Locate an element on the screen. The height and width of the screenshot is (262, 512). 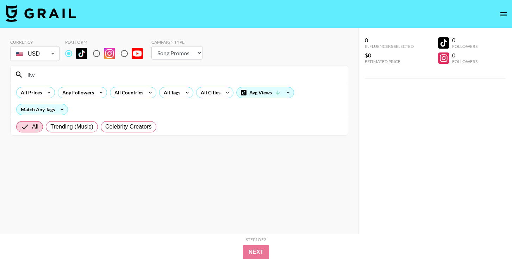
span: All is located at coordinates (35, 127).